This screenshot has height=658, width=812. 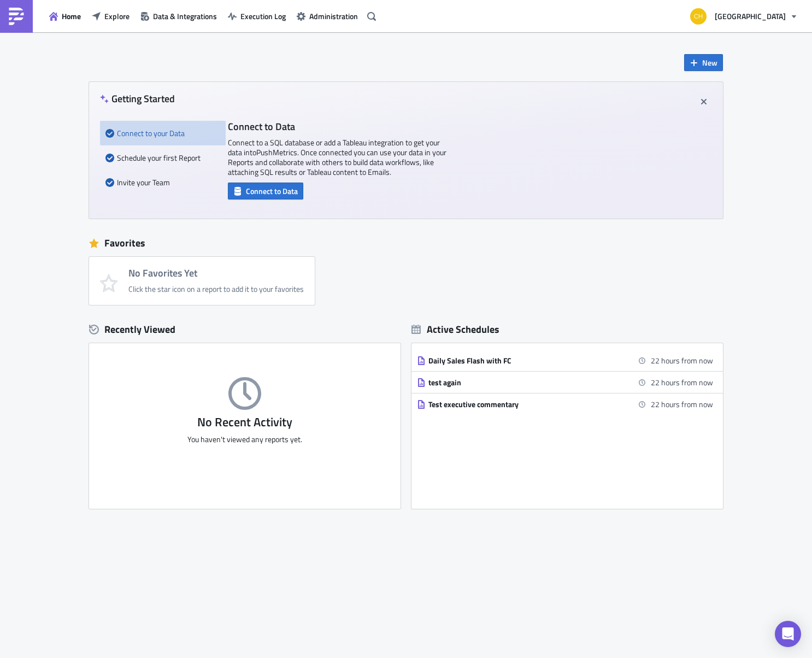 I want to click on button: Execution Log, so click(x=257, y=15).